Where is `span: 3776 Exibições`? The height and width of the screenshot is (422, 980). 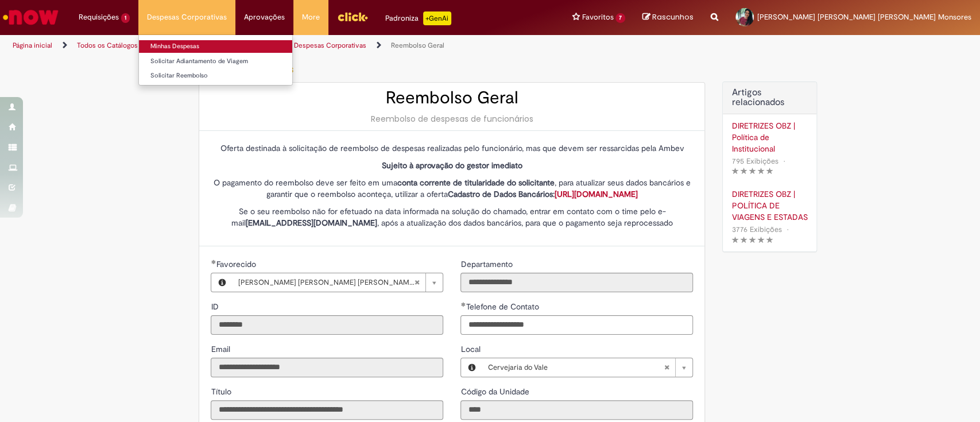 span: 3776 Exibições is located at coordinates (756, 229).